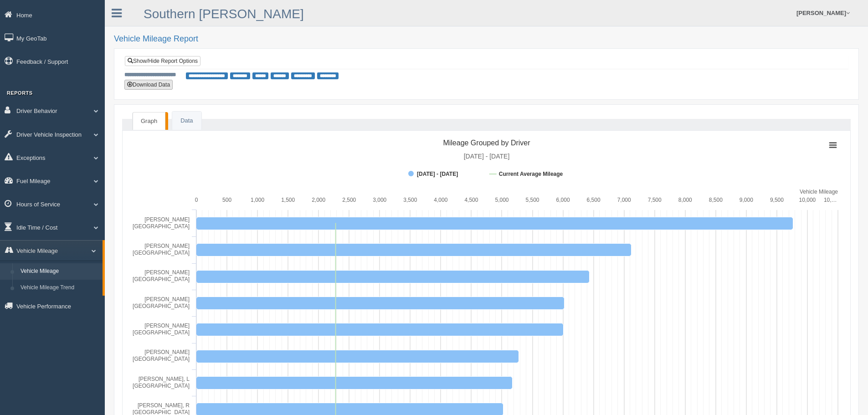  Describe the element at coordinates (501, 200) in the screenshot. I see `text: 5,000` at that location.